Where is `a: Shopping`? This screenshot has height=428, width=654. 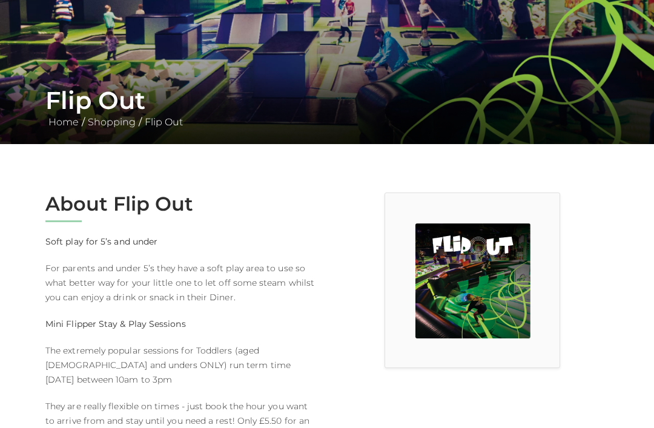
a: Shopping is located at coordinates (111, 122).